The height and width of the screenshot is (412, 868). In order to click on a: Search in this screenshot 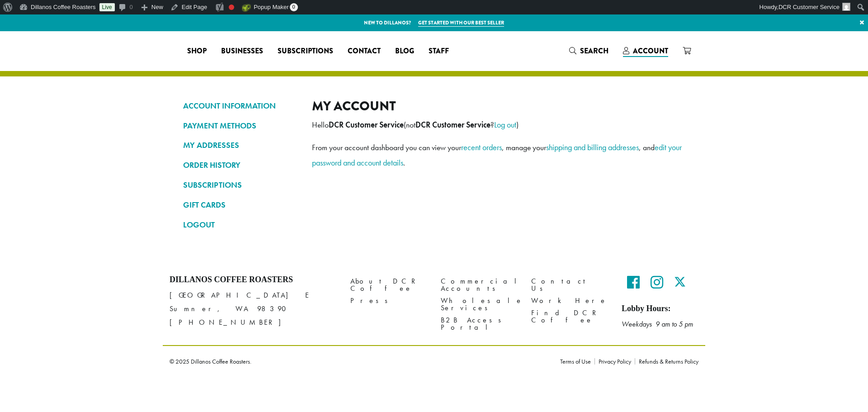, I will do `click(589, 51)`.